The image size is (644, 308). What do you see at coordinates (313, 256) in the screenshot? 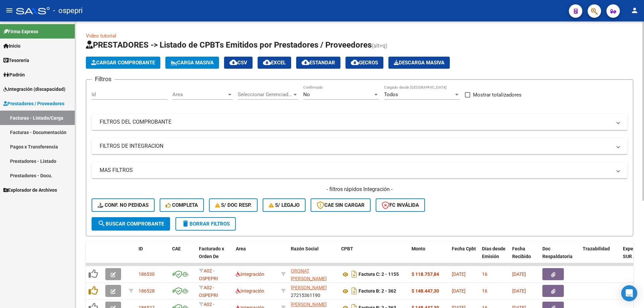
I see `datatable-header-cell: Razón Social` at bounding box center [313, 256].